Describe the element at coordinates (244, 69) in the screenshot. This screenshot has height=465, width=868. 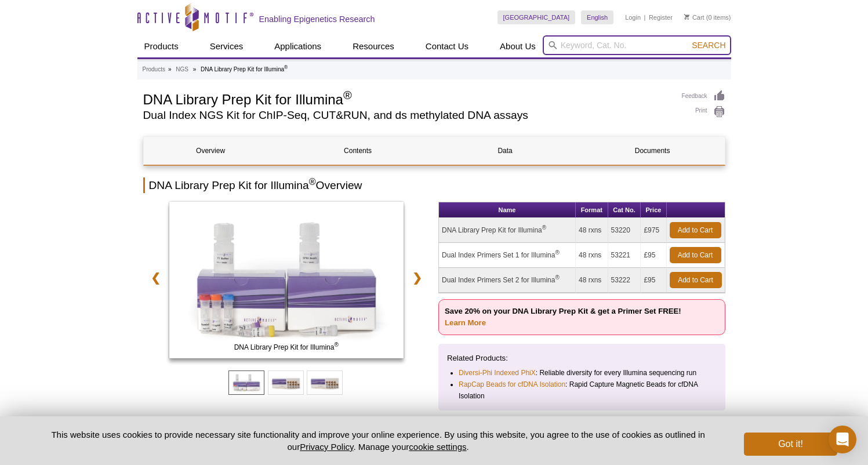
I see `li: DNA Library Prep Kit for Illumina` at that location.